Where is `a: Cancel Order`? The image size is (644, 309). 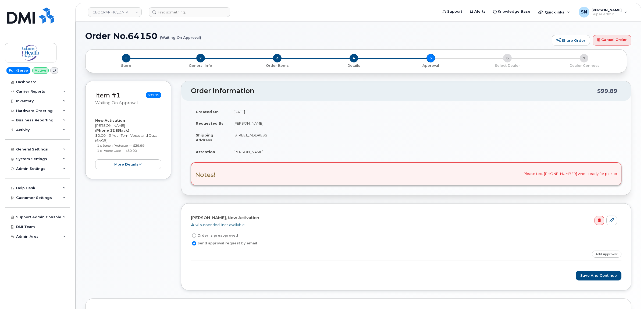
a: Cancel Order is located at coordinates (612, 40).